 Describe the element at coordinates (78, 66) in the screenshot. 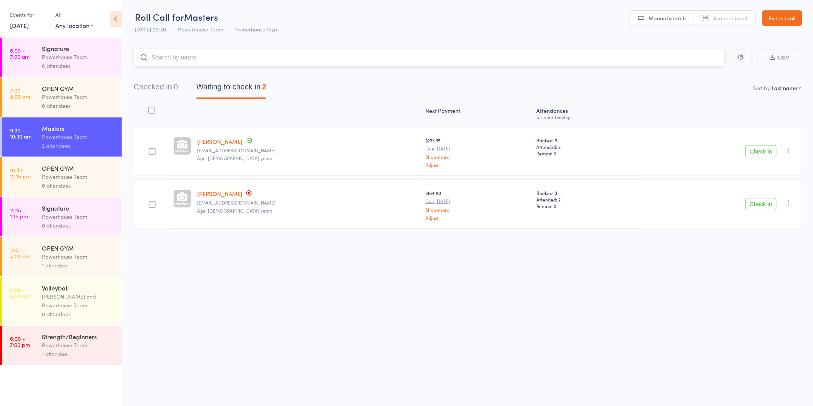

I see `div: 6 attendees` at that location.